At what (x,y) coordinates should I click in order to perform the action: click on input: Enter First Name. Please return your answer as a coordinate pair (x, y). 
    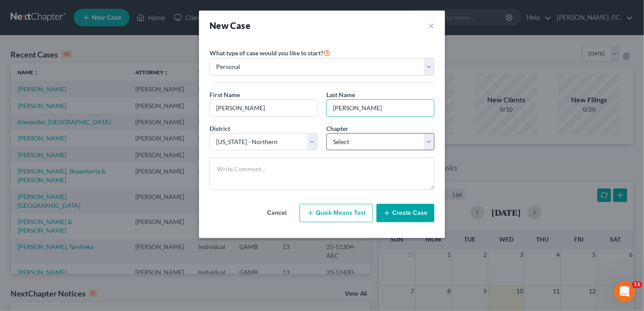
    Looking at the image, I should click on (264, 108).